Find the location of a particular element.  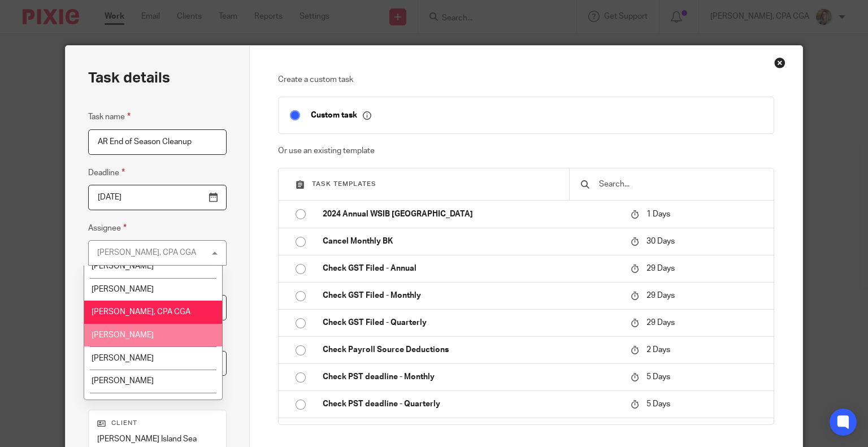

p: Check Payroll Source Deductions is located at coordinates (471, 350).